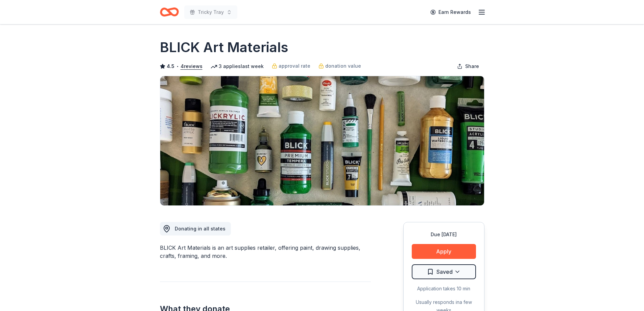 Image resolution: width=644 pixels, height=311 pixels. Describe the element at coordinates (211, 12) in the screenshot. I see `span: Tricky Tray` at that location.